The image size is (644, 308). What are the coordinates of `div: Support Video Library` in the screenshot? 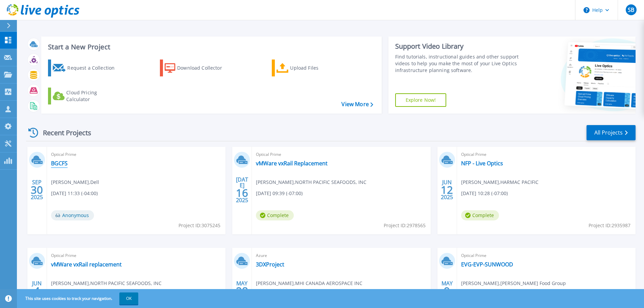 It's located at (458, 46).